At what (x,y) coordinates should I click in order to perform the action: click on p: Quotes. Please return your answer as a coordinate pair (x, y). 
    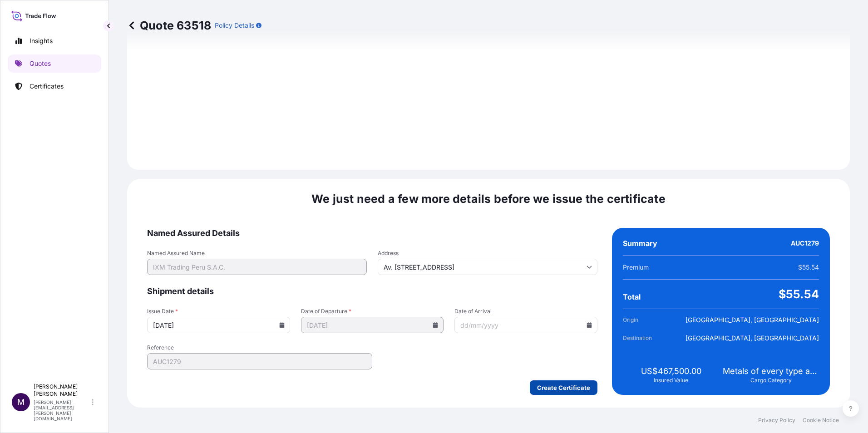
    Looking at the image, I should click on (40, 63).